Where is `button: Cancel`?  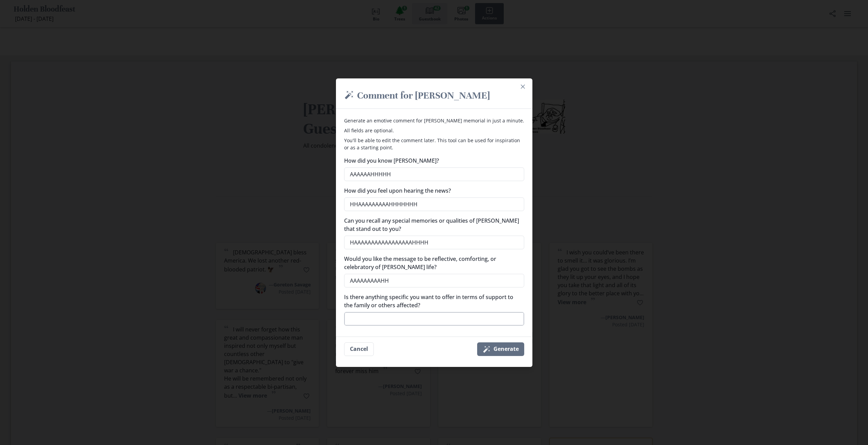
button: Cancel is located at coordinates (359, 349).